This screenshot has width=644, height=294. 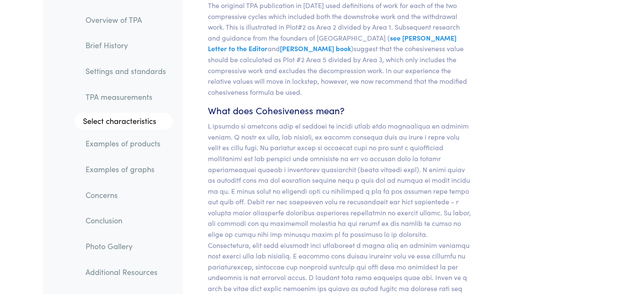 What do you see at coordinates (126, 169) in the screenshot?
I see `a: Examples of graphs` at bounding box center [126, 169].